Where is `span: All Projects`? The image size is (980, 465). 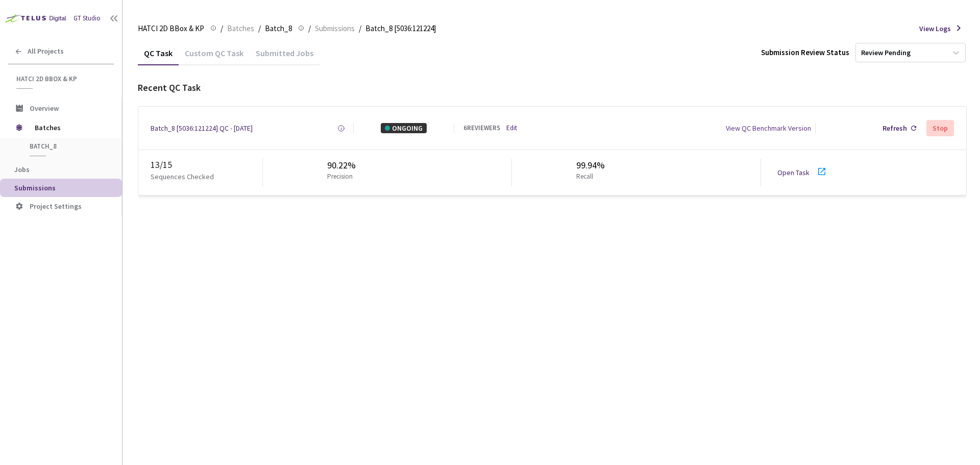 span: All Projects is located at coordinates (46, 51).